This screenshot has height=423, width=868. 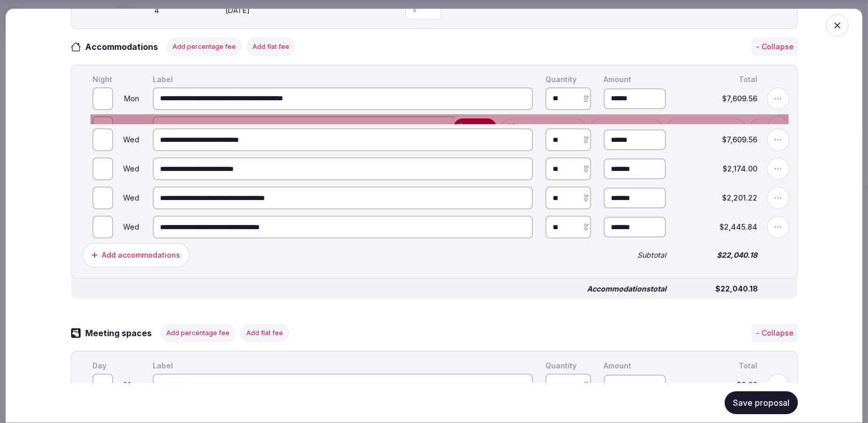 I want to click on div: Subtotal, so click(x=635, y=255).